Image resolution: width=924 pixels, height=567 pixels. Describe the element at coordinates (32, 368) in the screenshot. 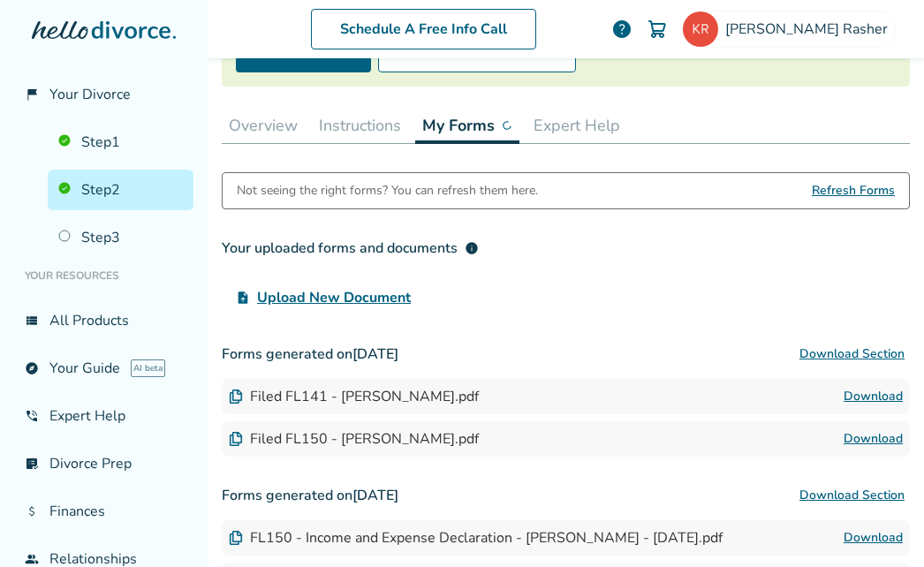

I see `span: explore` at that location.